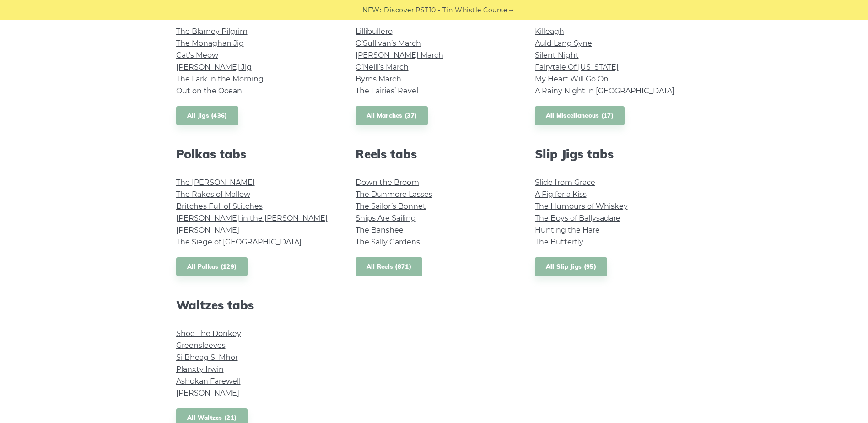 The width and height of the screenshot is (868, 423). Describe the element at coordinates (388, 43) in the screenshot. I see `a: O’Sullivan’s March` at that location.